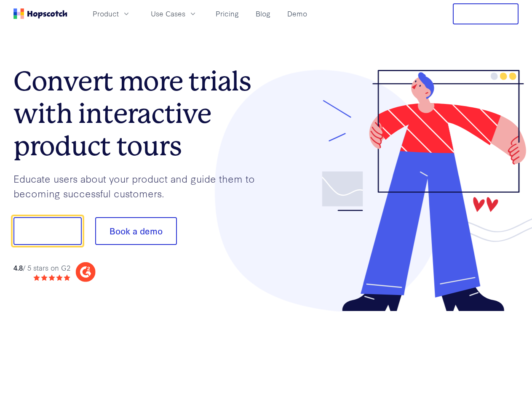 This screenshot has width=532, height=404. I want to click on a: Blog, so click(263, 14).